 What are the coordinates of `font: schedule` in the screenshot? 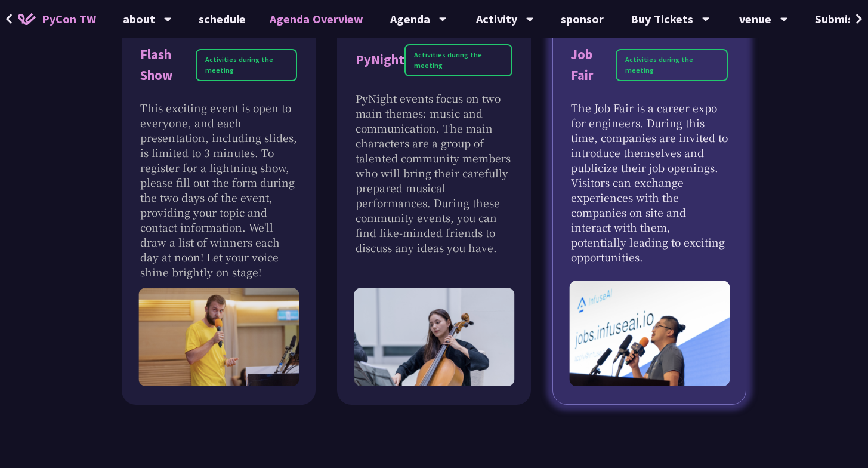 It's located at (222, 19).